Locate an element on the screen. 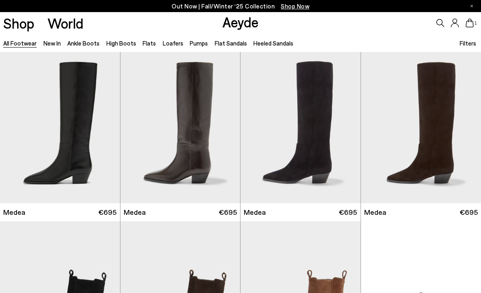 This screenshot has width=481, height=293. a: Aeyde is located at coordinates (240, 22).